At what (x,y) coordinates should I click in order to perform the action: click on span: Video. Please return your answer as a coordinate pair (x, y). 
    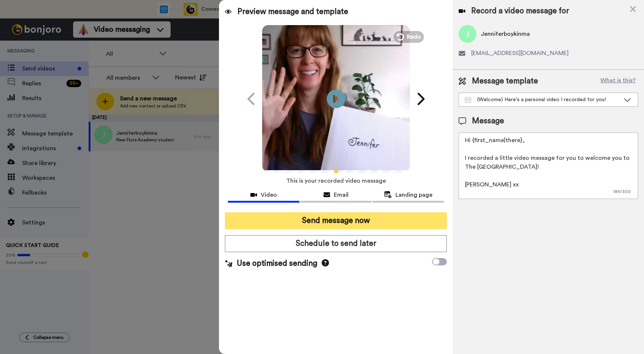
    Looking at the image, I should click on (269, 195).